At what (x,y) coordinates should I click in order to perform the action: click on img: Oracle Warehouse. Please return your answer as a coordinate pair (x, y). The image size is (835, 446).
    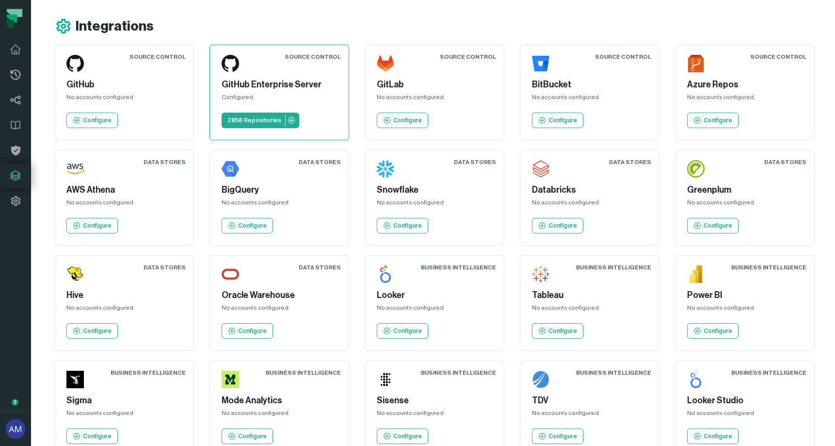
    Looking at the image, I should click on (230, 274).